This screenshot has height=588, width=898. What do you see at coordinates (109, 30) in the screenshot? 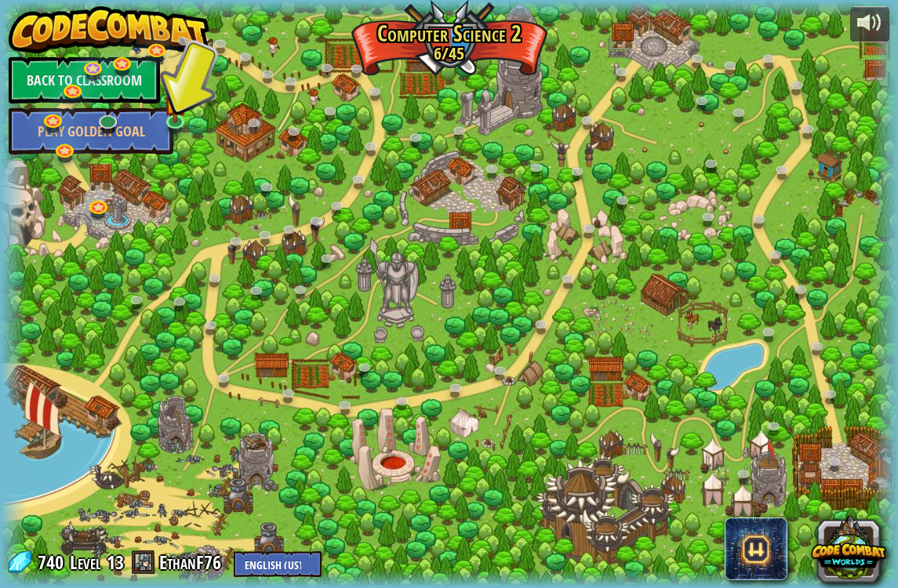
I see `img: CodeCombat - Learn how to code by playing a game` at bounding box center [109, 30].